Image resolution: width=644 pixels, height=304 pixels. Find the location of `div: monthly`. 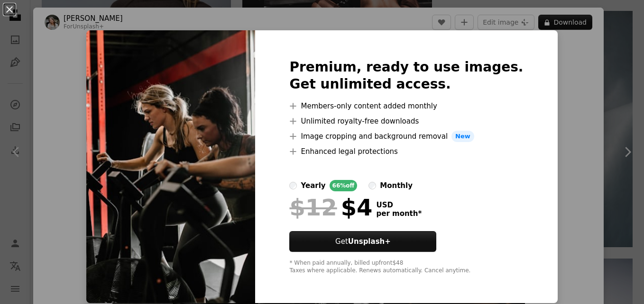

div: monthly is located at coordinates (396, 186).